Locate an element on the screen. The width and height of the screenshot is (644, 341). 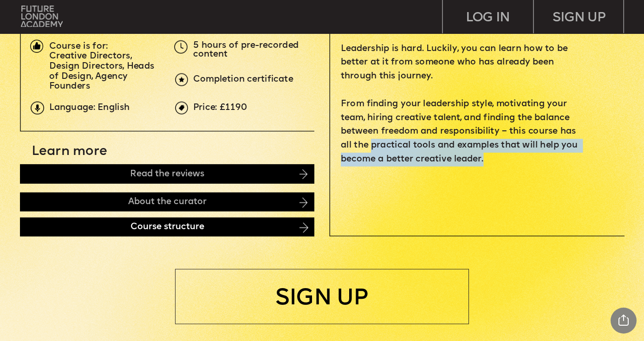
img: upload-9eb2eadd-7bf9-4b2b-b585-6dd8b9275b41.png is located at coordinates (37, 108).